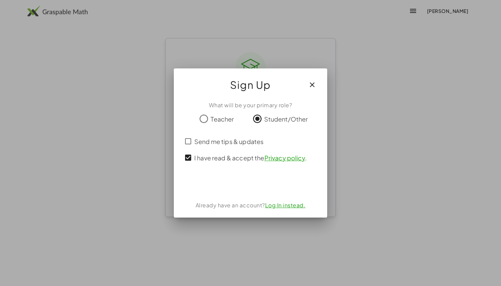  Describe the element at coordinates (250, 158) in the screenshot. I see `span: I have read & accept the .` at that location.